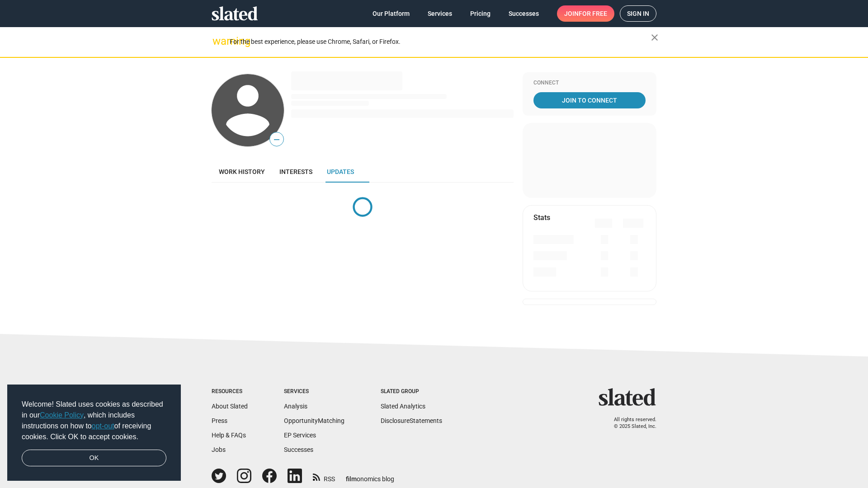 The image size is (868, 488). Describe the element at coordinates (630, 423) in the screenshot. I see `p: All rights reserved. © 2025 Slated, Inc.` at that location.